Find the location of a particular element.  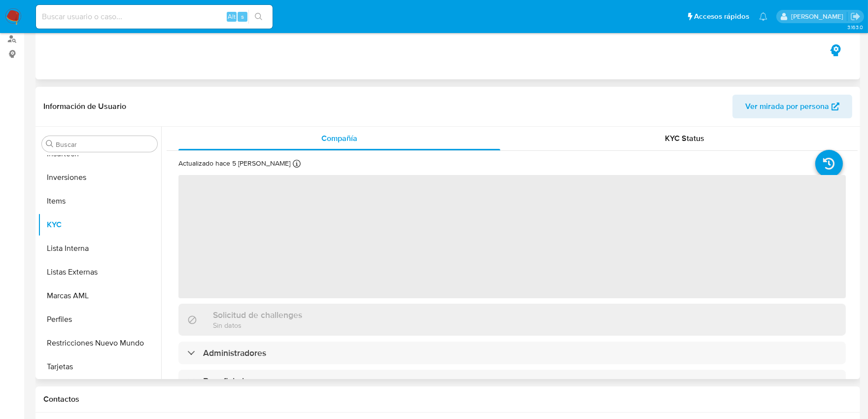

button: Items is located at coordinates (99, 201).